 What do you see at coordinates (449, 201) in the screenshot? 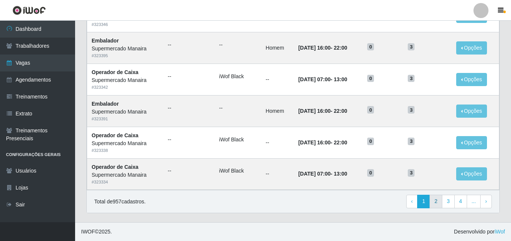
I see `nav: pagination` at bounding box center [449, 201].